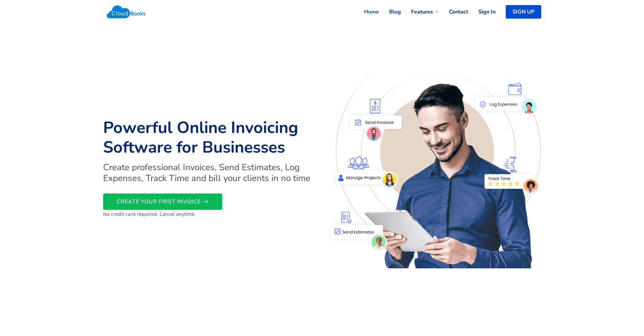 This screenshot has height=336, width=644. I want to click on img: Cloudbooks Logo, so click(126, 12).